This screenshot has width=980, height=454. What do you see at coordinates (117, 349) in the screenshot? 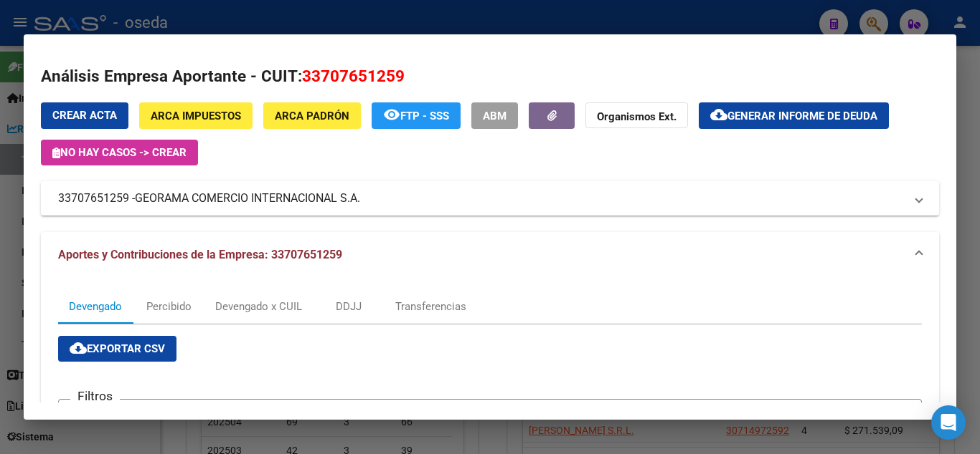
I see `button: Exportar CSV` at bounding box center [117, 349].